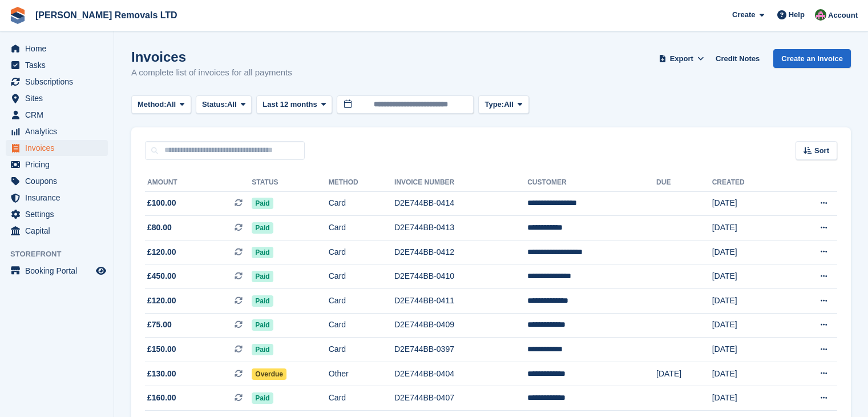  What do you see at coordinates (159, 324) in the screenshot?
I see `span: £75.00` at bounding box center [159, 324].